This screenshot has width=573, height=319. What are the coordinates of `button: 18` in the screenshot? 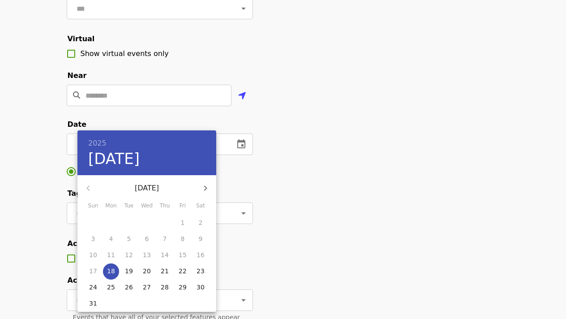 It's located at (111, 271).